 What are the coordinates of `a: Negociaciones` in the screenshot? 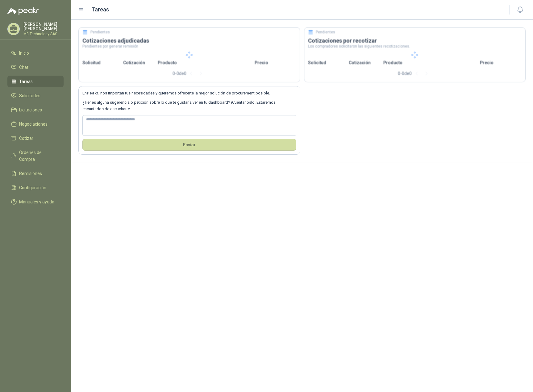 It's located at (35, 124).